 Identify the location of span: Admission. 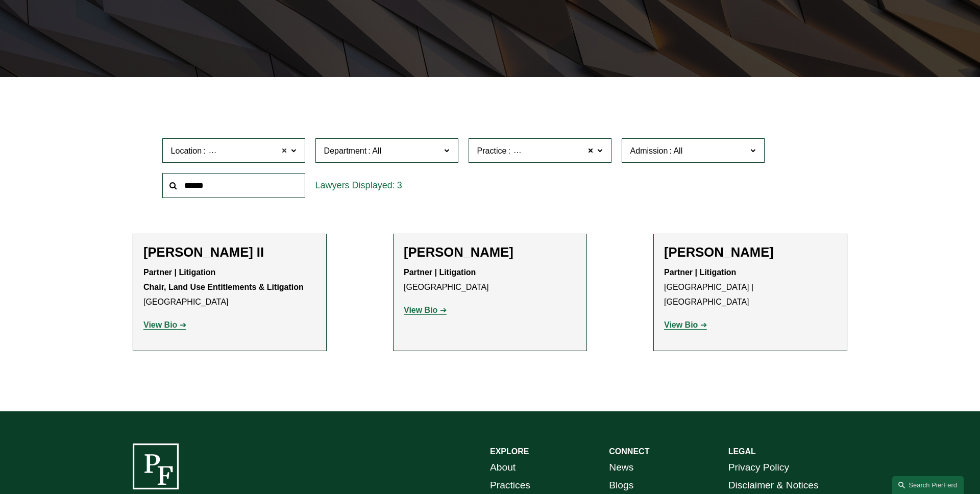
(650, 150).